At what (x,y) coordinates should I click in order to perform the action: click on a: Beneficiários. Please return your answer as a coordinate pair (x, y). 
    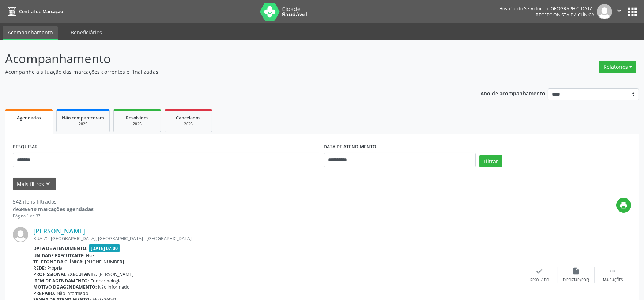
    Looking at the image, I should click on (86, 32).